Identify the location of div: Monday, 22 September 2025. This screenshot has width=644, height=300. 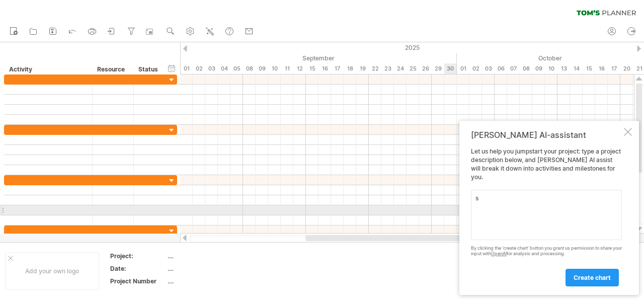
(375, 69).